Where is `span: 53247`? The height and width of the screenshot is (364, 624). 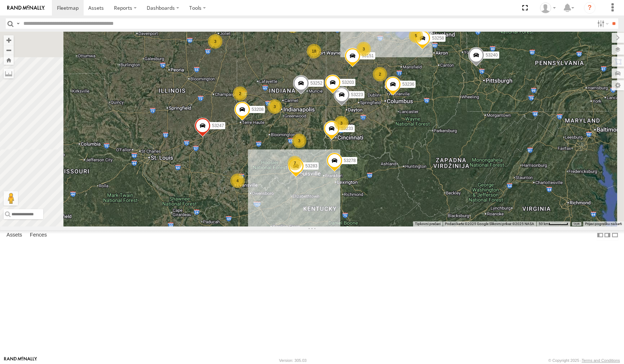 span: 53247 is located at coordinates (218, 126).